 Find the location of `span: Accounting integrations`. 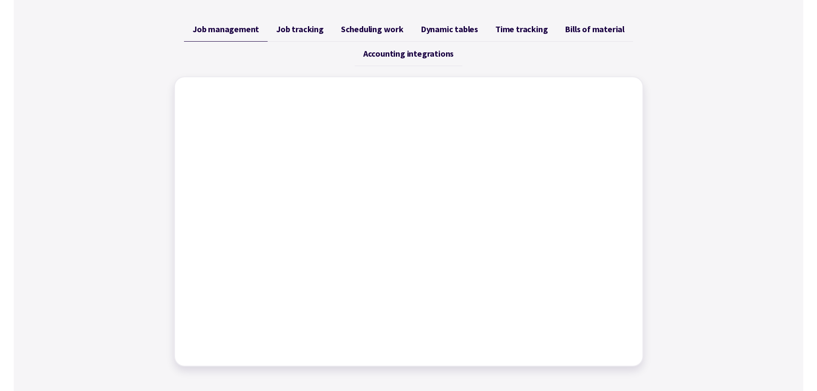

span: Accounting integrations is located at coordinates (408, 54).